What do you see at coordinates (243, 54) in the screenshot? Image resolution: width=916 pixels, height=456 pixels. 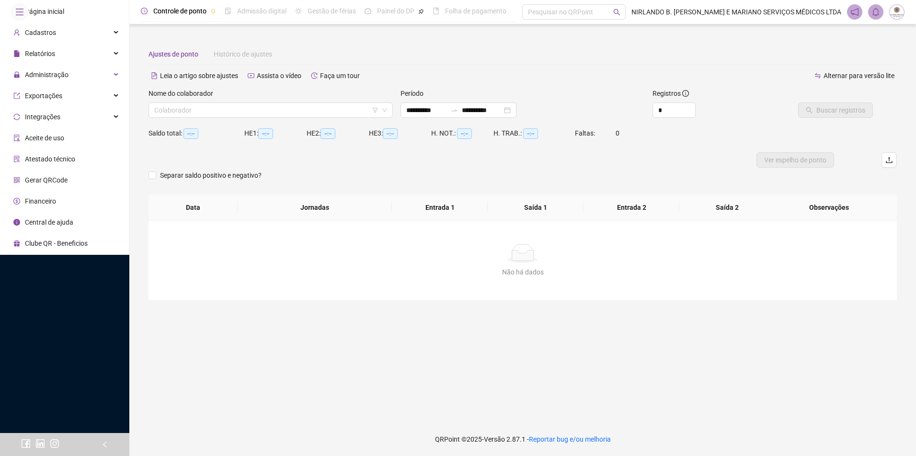 I see `span: Histórico de ajustes` at bounding box center [243, 54].